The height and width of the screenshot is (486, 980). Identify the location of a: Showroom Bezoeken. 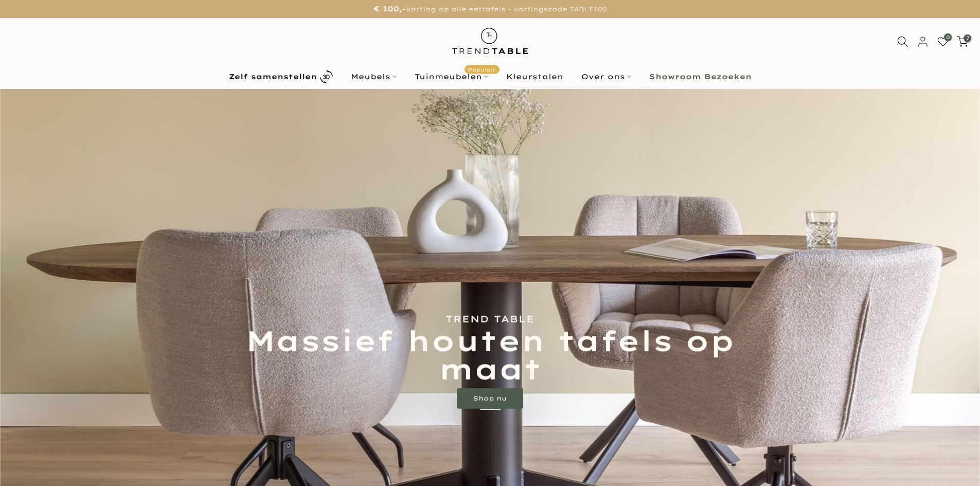
(700, 77).